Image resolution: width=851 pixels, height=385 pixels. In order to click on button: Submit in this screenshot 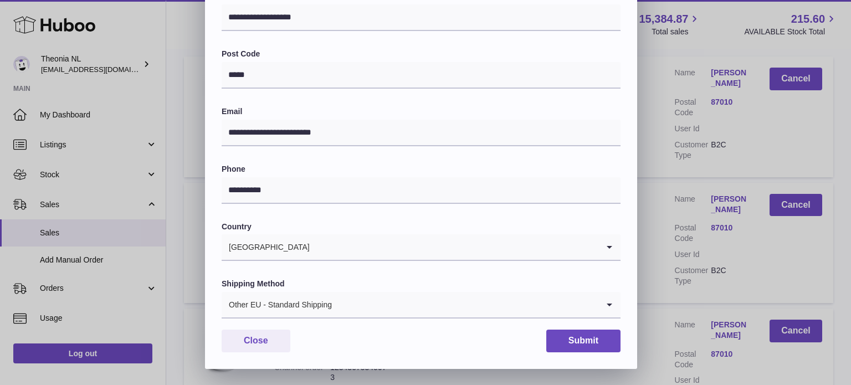, I will do `click(583, 341)`.